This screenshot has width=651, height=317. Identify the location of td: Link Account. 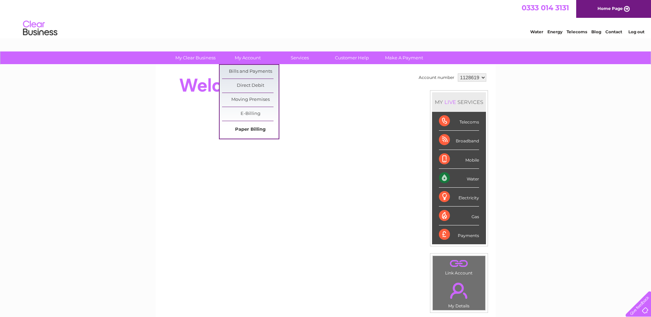
(459, 266).